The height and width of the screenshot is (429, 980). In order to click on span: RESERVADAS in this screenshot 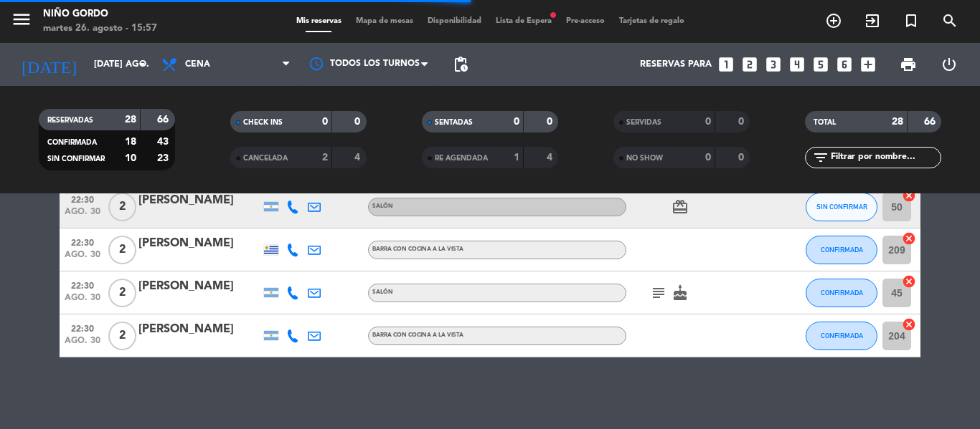, I will do `click(70, 120)`.